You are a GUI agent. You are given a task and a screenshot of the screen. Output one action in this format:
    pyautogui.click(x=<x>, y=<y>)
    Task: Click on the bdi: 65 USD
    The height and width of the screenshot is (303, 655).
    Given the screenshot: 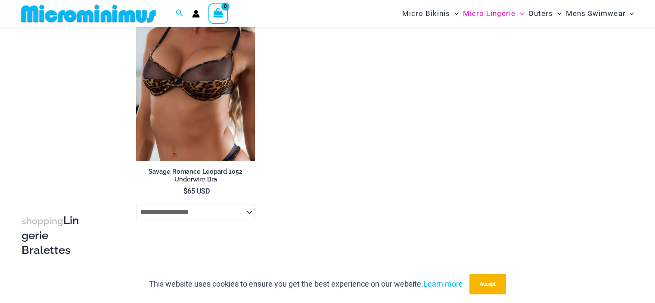 What is the action you would take?
    pyautogui.click(x=197, y=191)
    